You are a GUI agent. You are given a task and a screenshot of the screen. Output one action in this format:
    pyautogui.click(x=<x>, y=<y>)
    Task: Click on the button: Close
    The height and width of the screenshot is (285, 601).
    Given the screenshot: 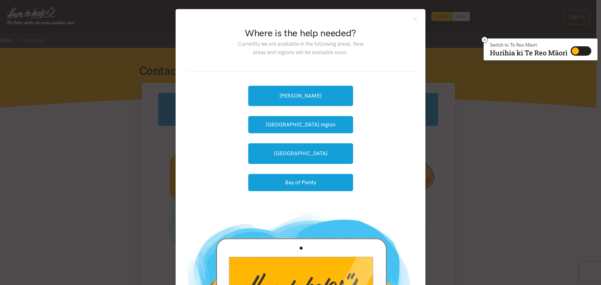 What is the action you would take?
    pyautogui.click(x=415, y=19)
    